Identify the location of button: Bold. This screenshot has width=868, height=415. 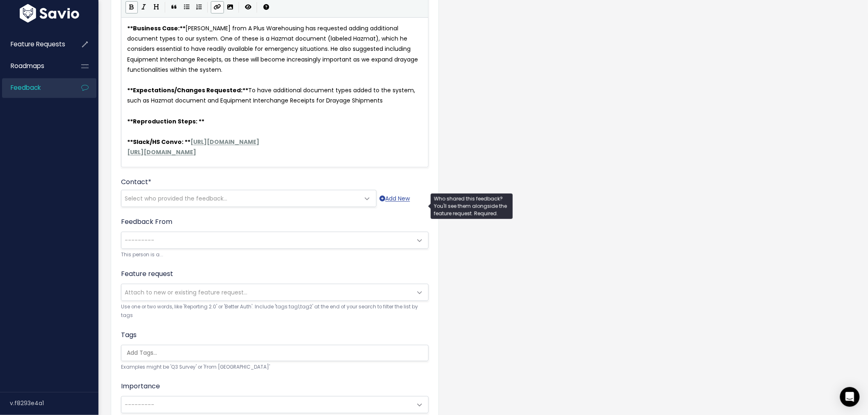
(131, 7).